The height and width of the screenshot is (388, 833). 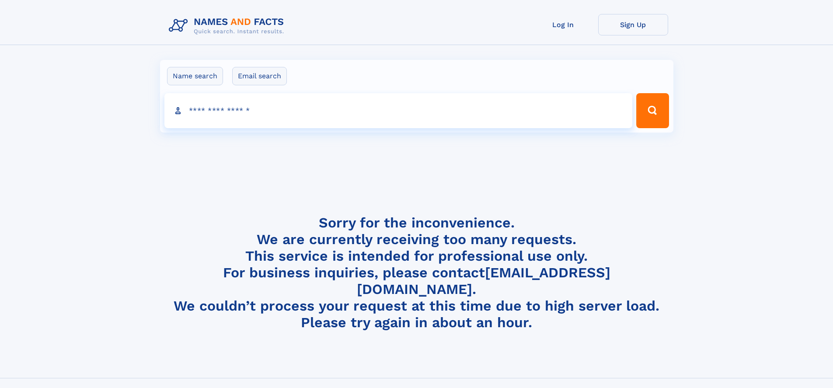 What do you see at coordinates (228, 26) in the screenshot?
I see `img: Logo Names and Facts` at bounding box center [228, 26].